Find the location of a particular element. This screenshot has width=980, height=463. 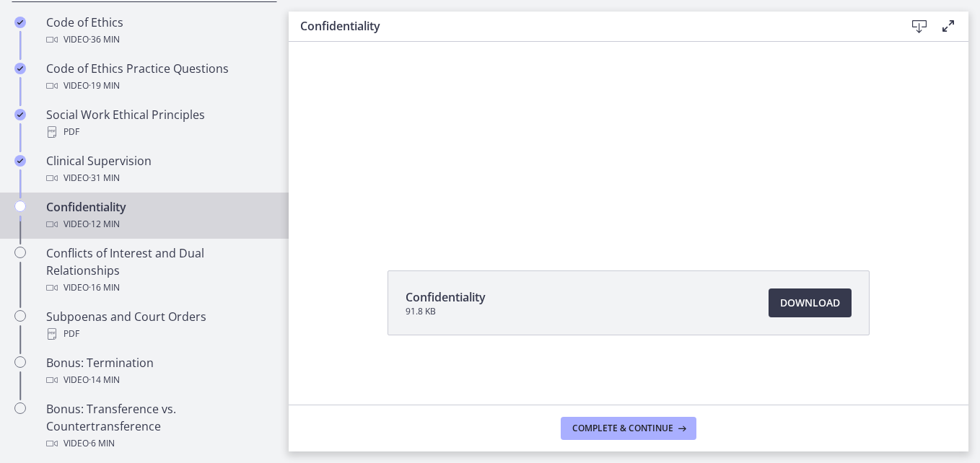

span: · 12 min is located at coordinates (104, 225).